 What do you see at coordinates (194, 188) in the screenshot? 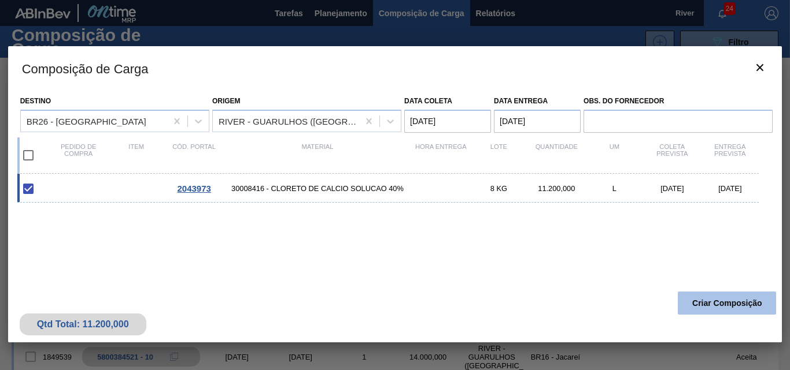
I see `span: 2043973` at bounding box center [194, 188].